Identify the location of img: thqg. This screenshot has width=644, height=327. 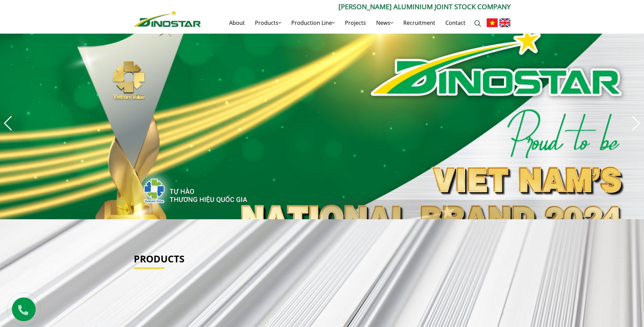
(186, 189).